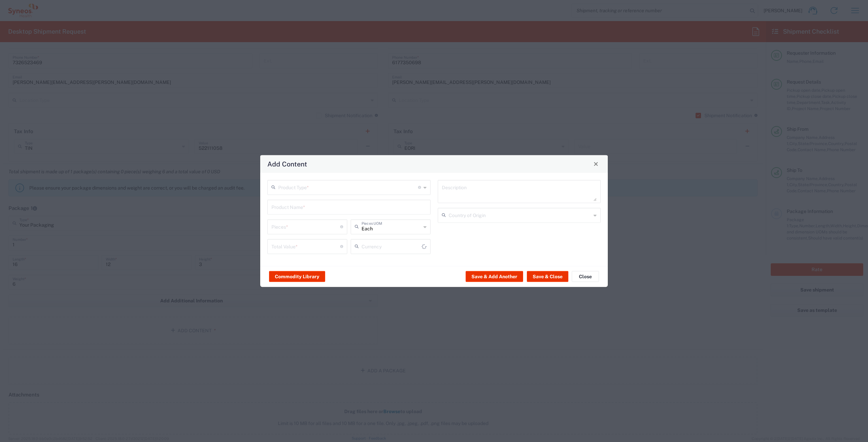 The image size is (868, 442). I want to click on h4: Add Content, so click(287, 164).